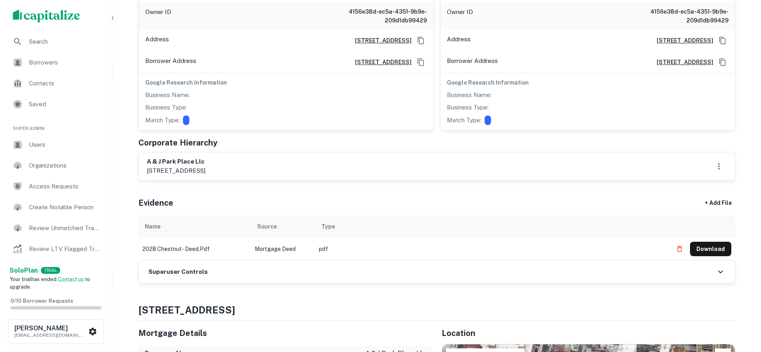 The width and height of the screenshot is (761, 352). Describe the element at coordinates (56, 228) in the screenshot. I see `div: Review Unmatched Transactions` at that location.